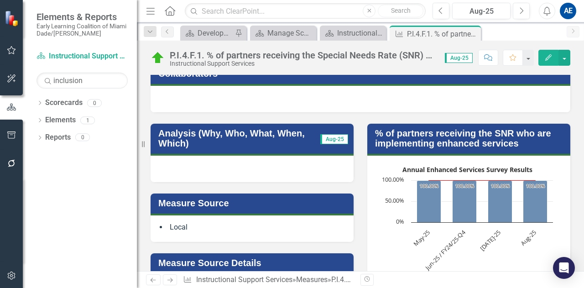  I want to click on div: Open Intercom Messenger, so click(564, 268).